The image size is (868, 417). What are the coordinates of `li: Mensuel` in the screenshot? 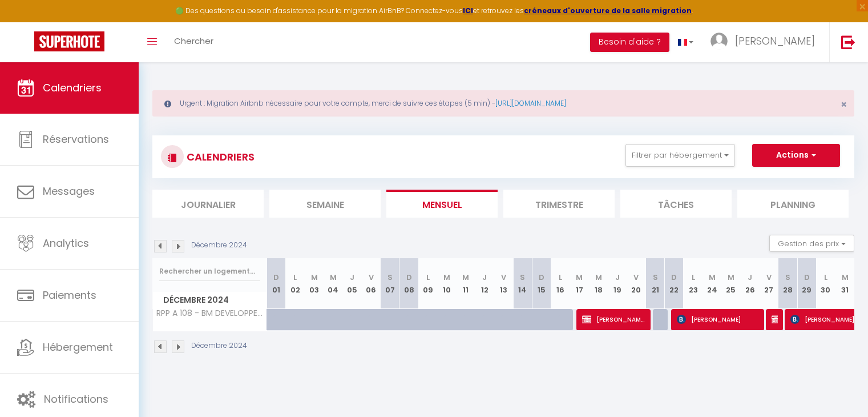 It's located at (442, 203).